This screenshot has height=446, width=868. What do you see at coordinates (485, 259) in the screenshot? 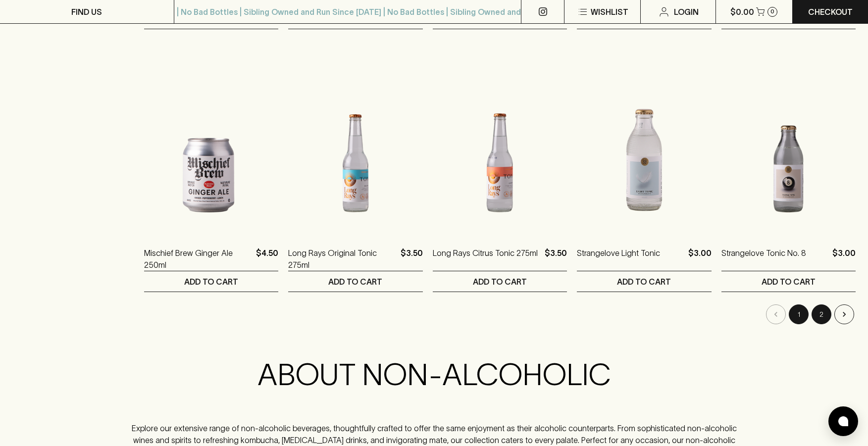
I see `p: Long Rays Citrus Tonic 275ml` at bounding box center [485, 259].